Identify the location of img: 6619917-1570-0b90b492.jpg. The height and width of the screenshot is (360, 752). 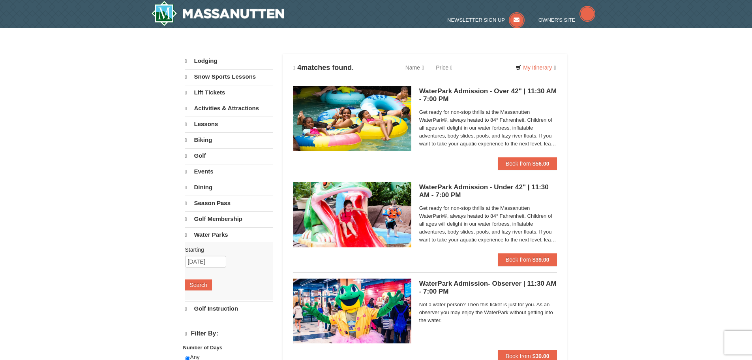
(352, 214).